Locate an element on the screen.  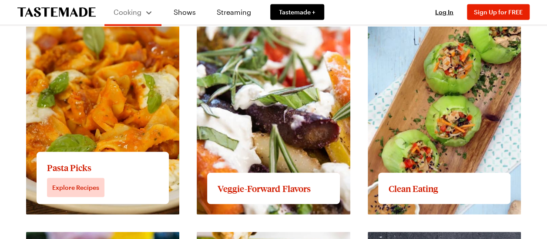
span: Cooking is located at coordinates (127, 12).